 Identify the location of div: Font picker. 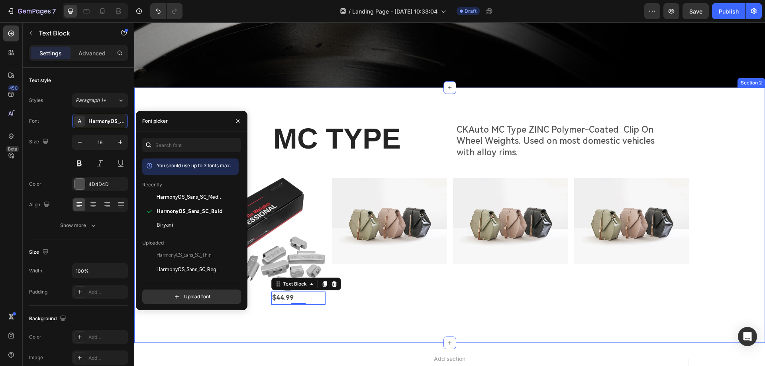
(155, 121).